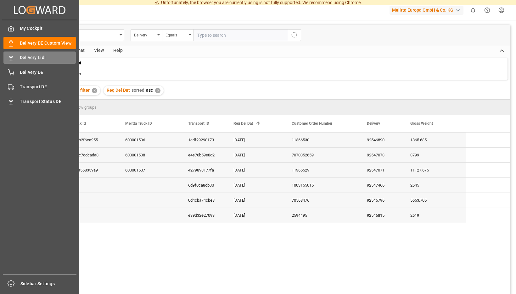 Image resolution: width=516 pixels, height=294 pixels. I want to click on div: 70568476, so click(321, 200).